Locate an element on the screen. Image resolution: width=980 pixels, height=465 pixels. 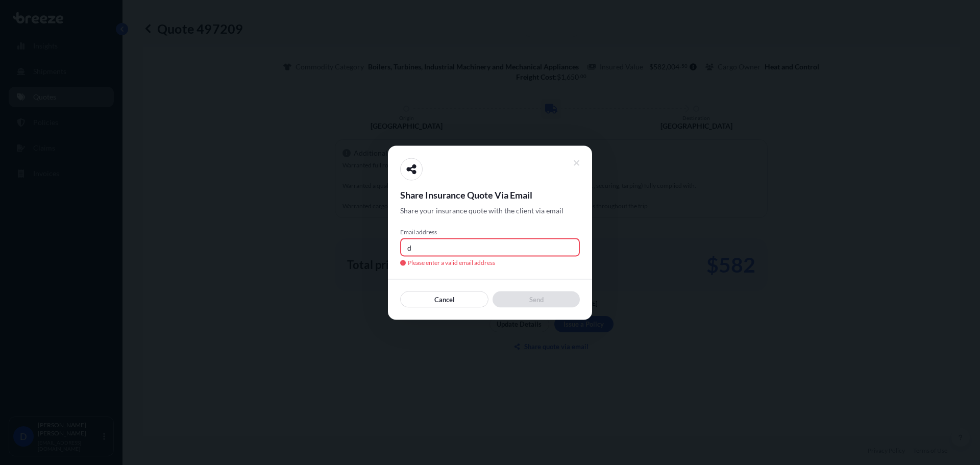
p: Cancel is located at coordinates (444, 299).